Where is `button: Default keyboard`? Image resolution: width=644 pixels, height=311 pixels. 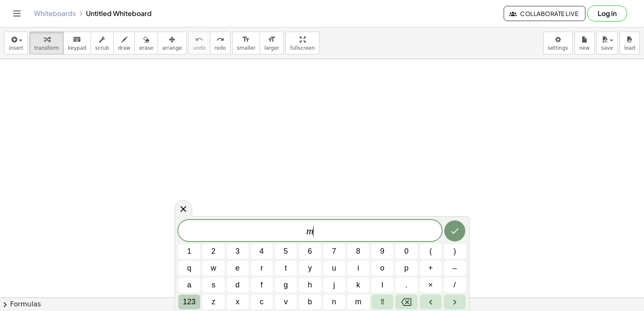
button: Default keyboard is located at coordinates (189, 301).